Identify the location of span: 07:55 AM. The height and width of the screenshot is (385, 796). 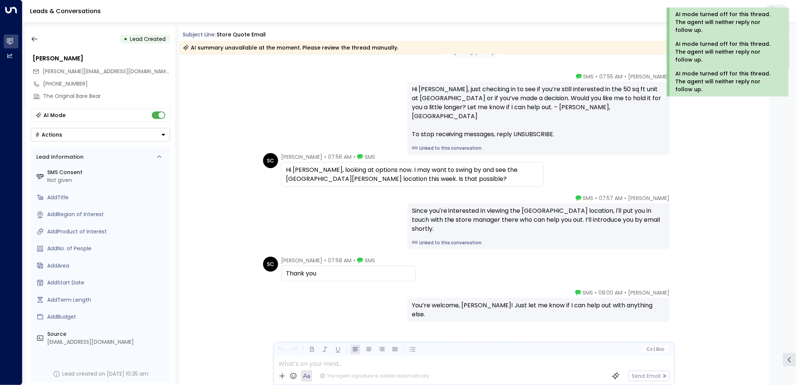
(612, 76).